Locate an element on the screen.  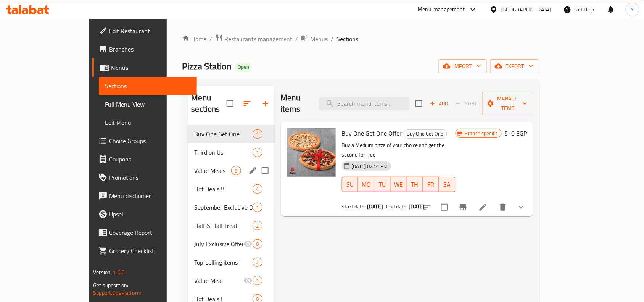
button: MO is located at coordinates (366, 184).